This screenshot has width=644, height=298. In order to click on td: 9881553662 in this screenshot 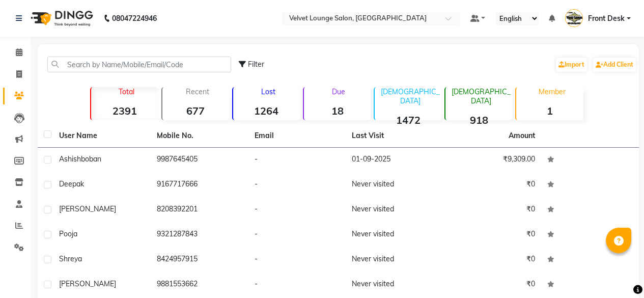, I will do `click(199, 284)`.